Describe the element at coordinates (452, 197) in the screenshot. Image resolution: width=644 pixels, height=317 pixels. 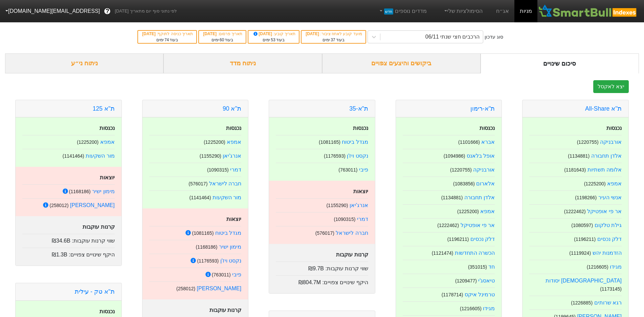
I see `small: ( 1134881 )` at that location.